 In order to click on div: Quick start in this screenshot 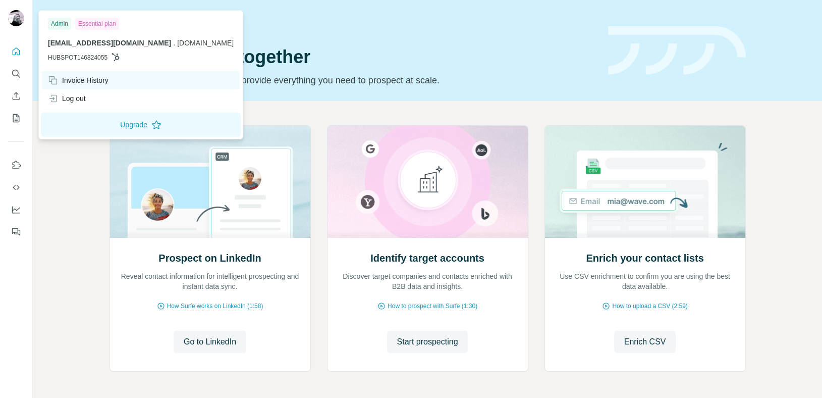, I will do `click(353, 24)`.